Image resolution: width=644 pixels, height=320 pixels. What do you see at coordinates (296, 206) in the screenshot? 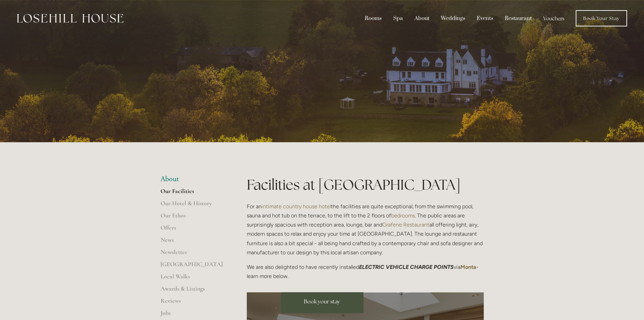
I see `a: intimate country house hotel` at bounding box center [296, 206].